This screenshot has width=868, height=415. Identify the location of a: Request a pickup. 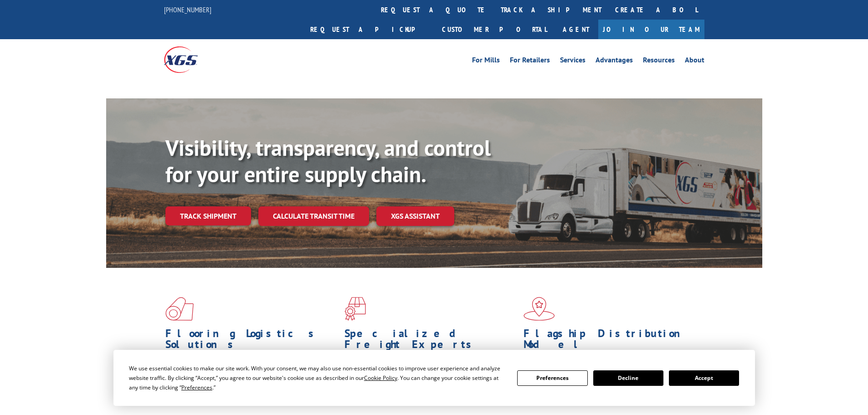
(369, 29).